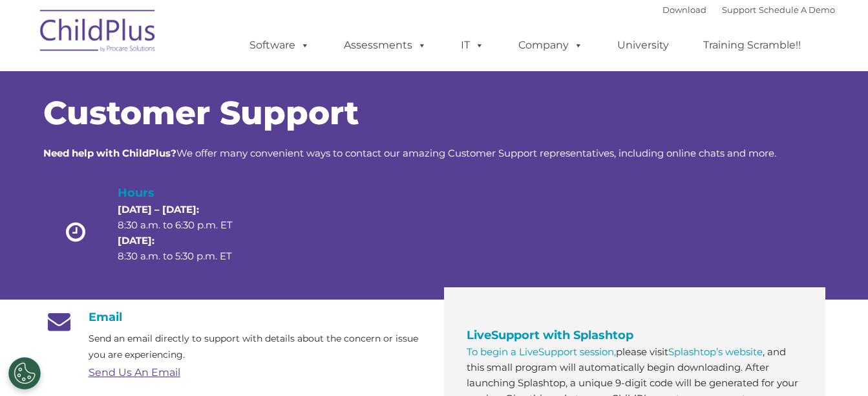 Image resolution: width=868 pixels, height=396 pixels. I want to click on a: Download, so click(684, 10).